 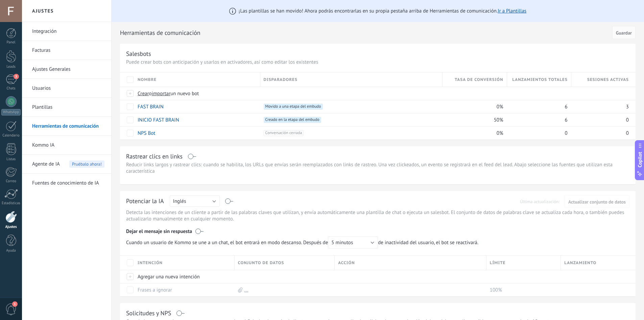 What do you see at coordinates (304, 242) in the screenshot?
I see `span: de inactividad del usuario, el bot se reactivará.` at bounding box center [304, 242].